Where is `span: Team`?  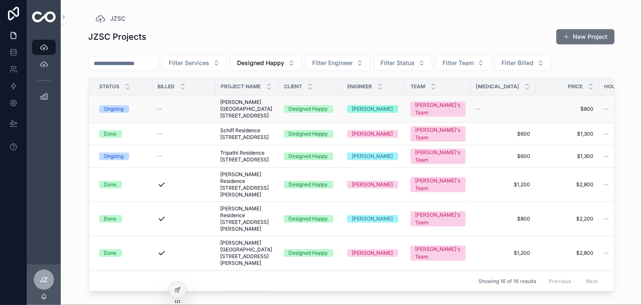 span: Team is located at coordinates (418, 87).